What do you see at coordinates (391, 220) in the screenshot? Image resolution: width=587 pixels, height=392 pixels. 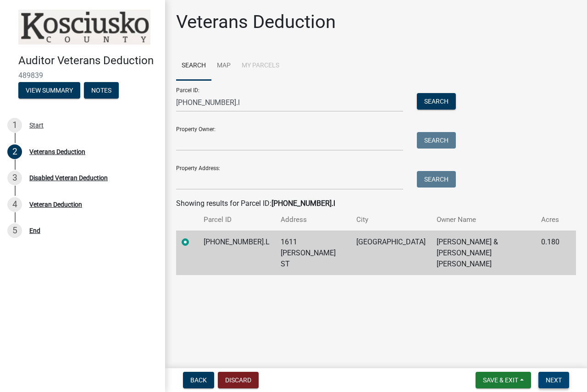 I see `th: City` at bounding box center [391, 220].